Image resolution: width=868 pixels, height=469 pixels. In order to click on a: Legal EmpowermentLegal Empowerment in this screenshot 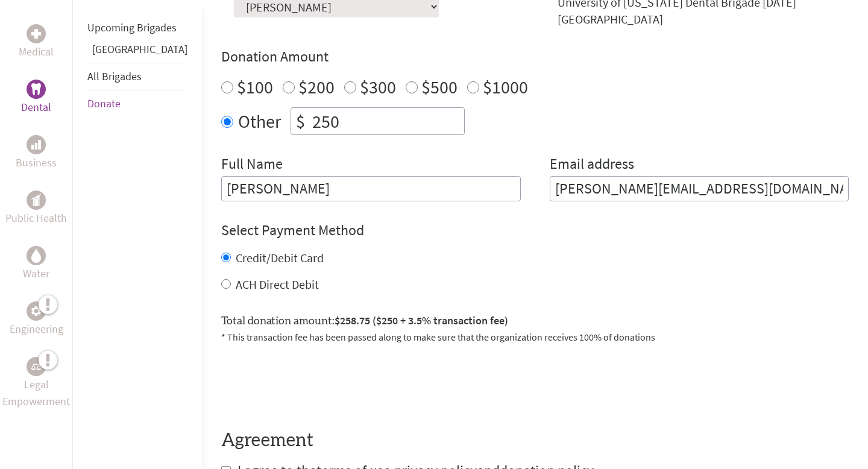, I will do `click(36, 383)`.